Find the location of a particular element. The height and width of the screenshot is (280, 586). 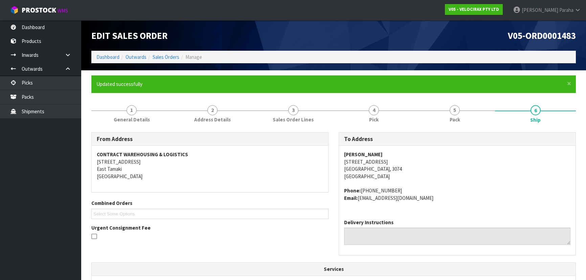

a: V05 - VELOCIRAX PTY LTD is located at coordinates (473, 9).